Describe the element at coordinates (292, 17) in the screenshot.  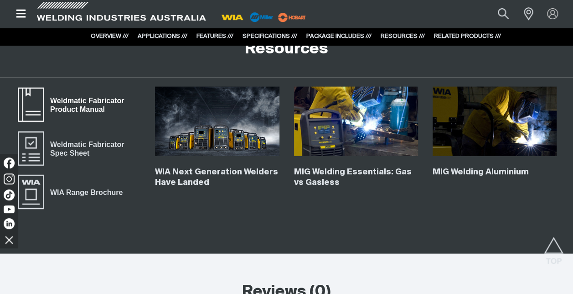
I see `img: miller` at that location.